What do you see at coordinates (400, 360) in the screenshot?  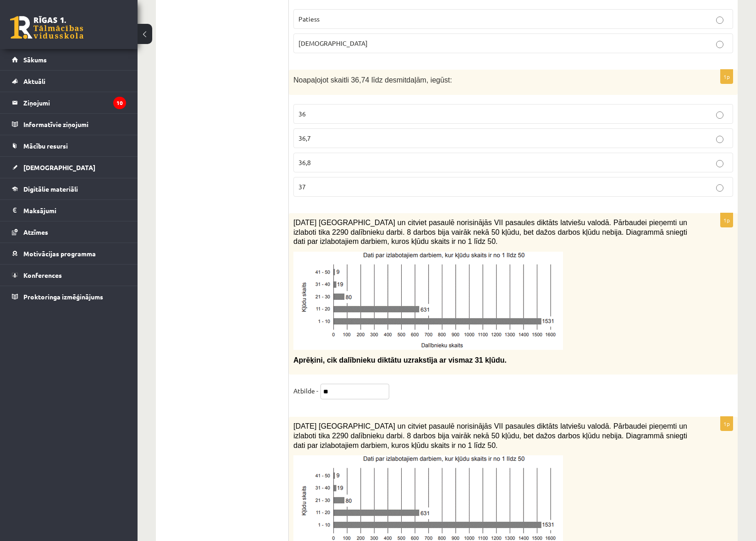 I see `span: Aprēķini, cik dalībnieku diktātu uzrakstīja ar vismaz 31 kļūdu.` at bounding box center [400, 360].